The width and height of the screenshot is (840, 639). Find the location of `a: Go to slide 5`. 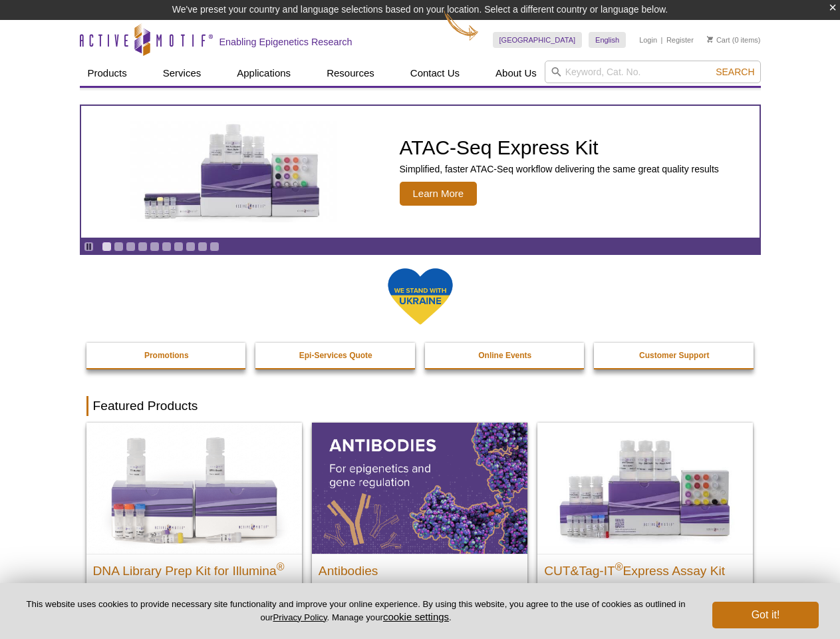

a: Go to slide 5 is located at coordinates (154, 246).